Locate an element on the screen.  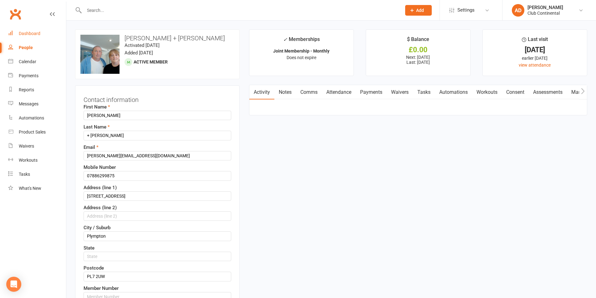
div: $ Balance is located at coordinates (418, 41).